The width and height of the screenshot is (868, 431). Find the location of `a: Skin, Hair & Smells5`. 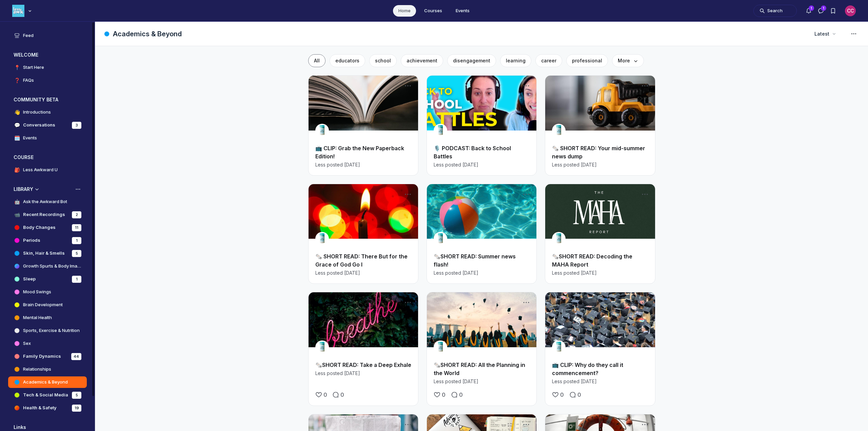

a: Skin, Hair & Smells5 is located at coordinates (48, 253).